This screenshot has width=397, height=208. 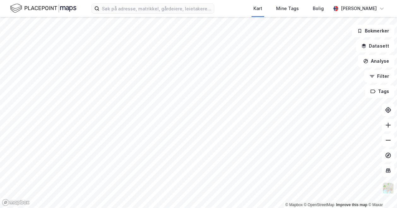 I want to click on div: Bolig, so click(x=318, y=9).